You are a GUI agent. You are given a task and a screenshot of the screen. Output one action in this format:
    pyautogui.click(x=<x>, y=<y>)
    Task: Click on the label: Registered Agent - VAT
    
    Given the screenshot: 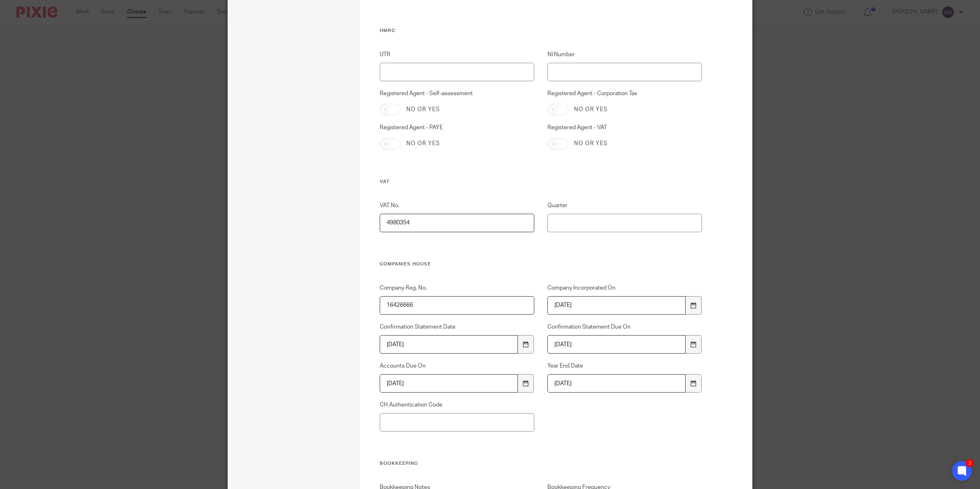 What is the action you would take?
    pyautogui.click(x=625, y=128)
    